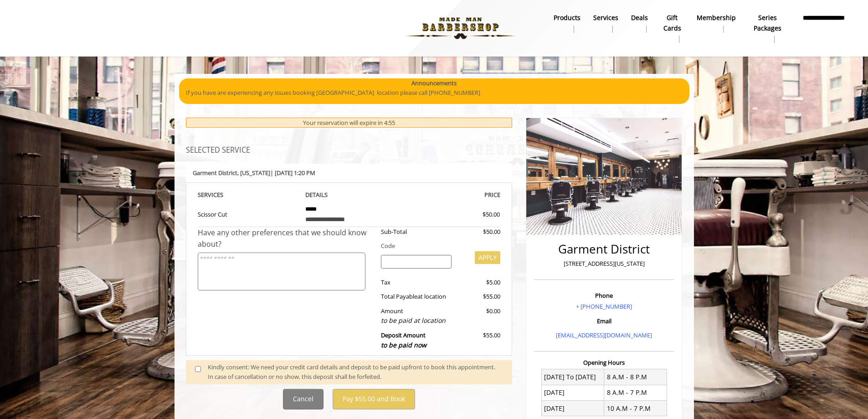 Image resolution: width=868 pixels, height=419 pixels. What do you see at coordinates (488, 258) in the screenshot?
I see `button: APPLY` at bounding box center [488, 258].